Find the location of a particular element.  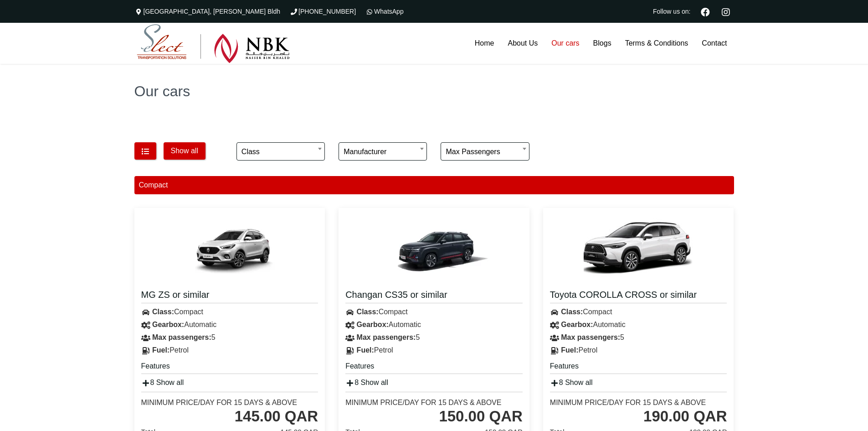

a: Blogs is located at coordinates (602, 43).